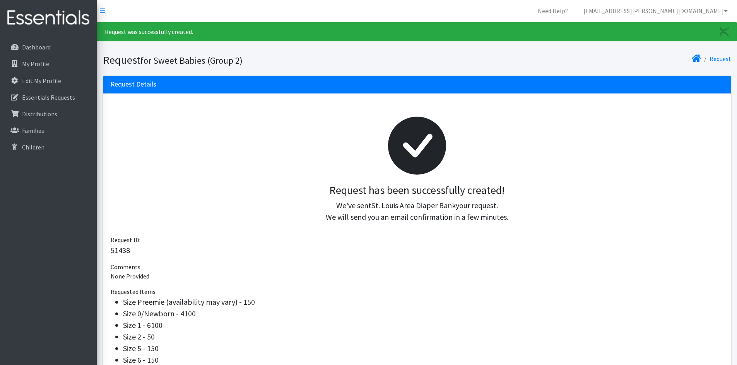  What do you see at coordinates (416, 32) in the screenshot?
I see `div: Request was successfully created.` at bounding box center [416, 32].